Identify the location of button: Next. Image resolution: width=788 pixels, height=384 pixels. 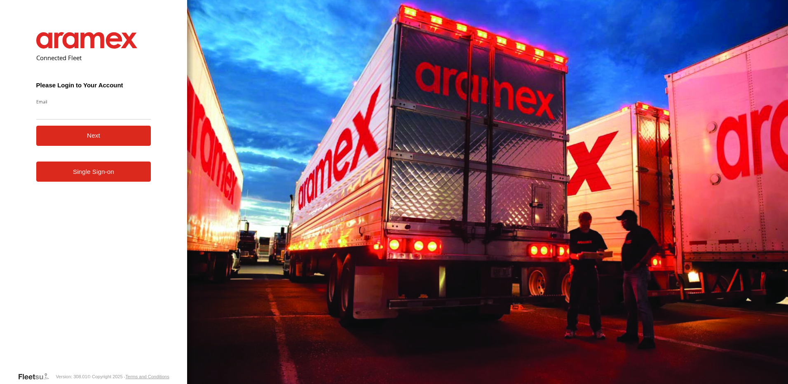
(94, 136).